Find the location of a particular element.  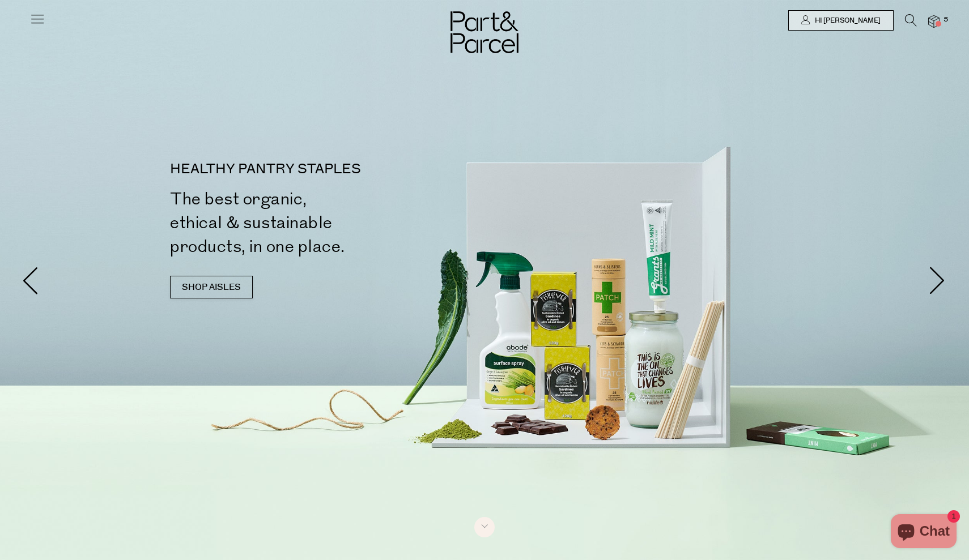

inbox-online-store-chat: Shopify online store chat is located at coordinates (924, 532).